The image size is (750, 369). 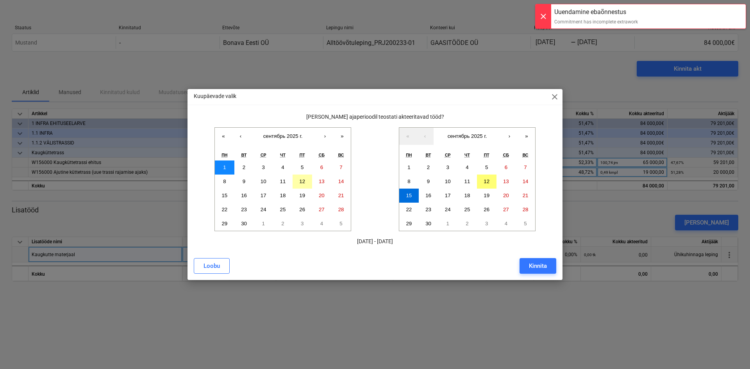 I want to click on button: Loobu, so click(x=212, y=266).